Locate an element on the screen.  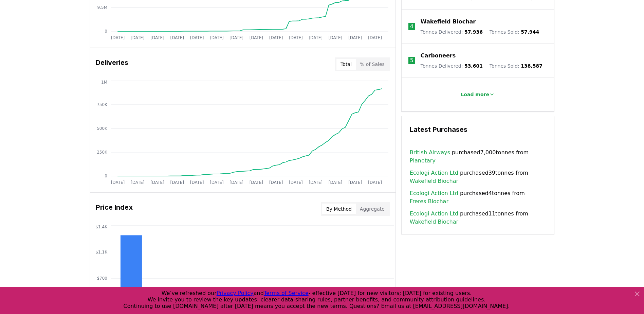
button: % of Sales is located at coordinates (372, 64).